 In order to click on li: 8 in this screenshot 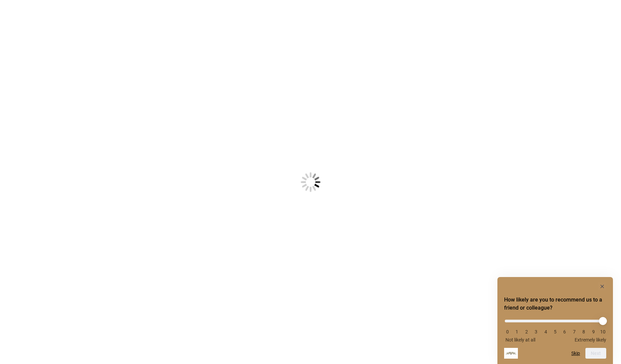, I will do `click(584, 332)`.